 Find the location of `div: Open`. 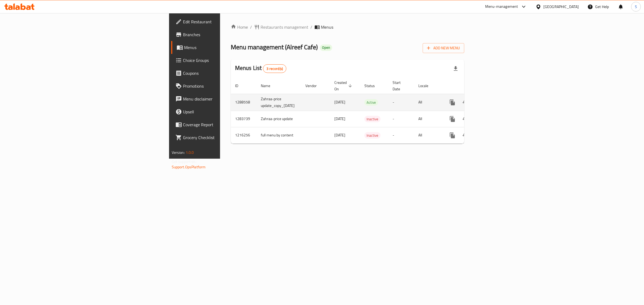

div: Open is located at coordinates (326, 48).